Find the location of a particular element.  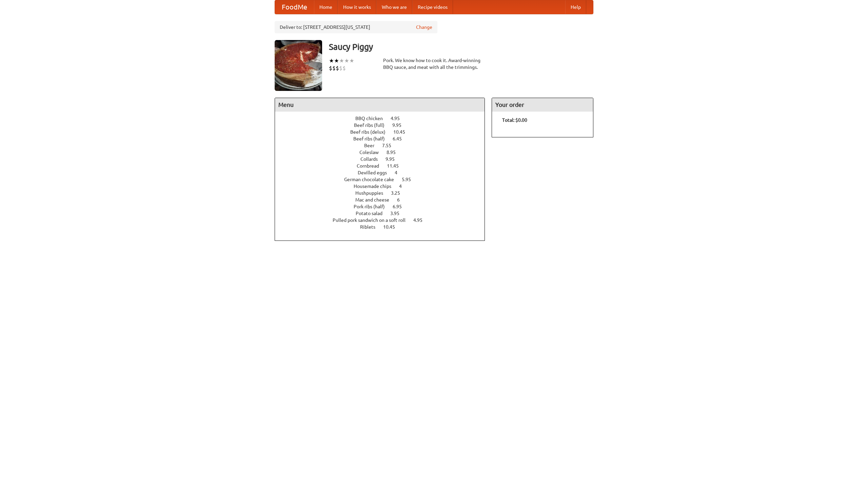

span: 8.95 is located at coordinates (395, 152).